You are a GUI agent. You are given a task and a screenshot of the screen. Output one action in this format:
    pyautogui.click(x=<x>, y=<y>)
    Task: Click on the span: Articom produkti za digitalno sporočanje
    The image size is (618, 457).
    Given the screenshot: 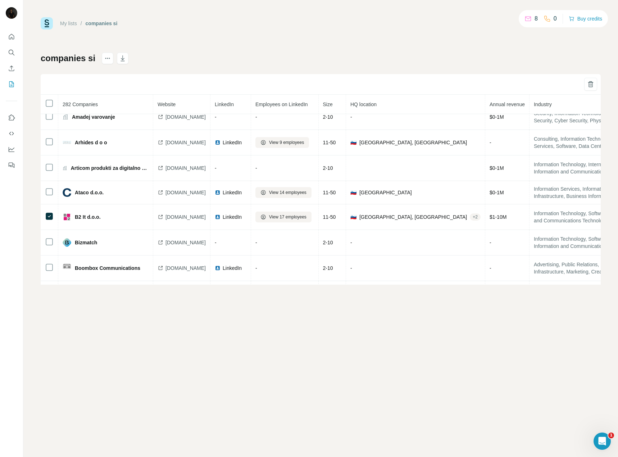 What is the action you would take?
    pyautogui.click(x=110, y=168)
    